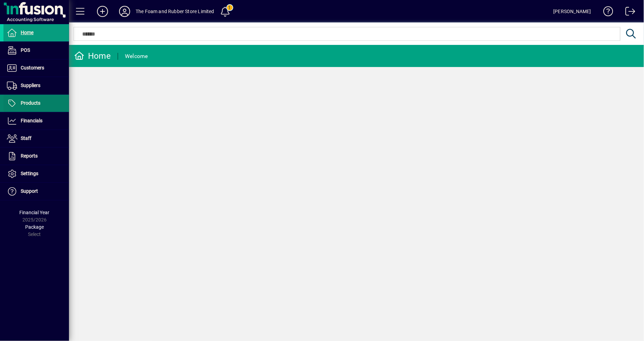  I want to click on span: Financial Year, so click(35, 213).